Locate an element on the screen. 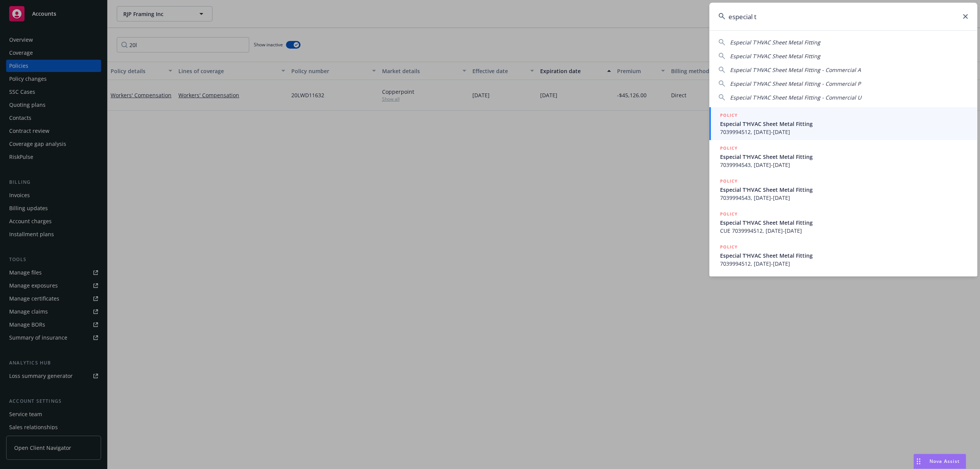  div: Drag to move is located at coordinates (918, 461).